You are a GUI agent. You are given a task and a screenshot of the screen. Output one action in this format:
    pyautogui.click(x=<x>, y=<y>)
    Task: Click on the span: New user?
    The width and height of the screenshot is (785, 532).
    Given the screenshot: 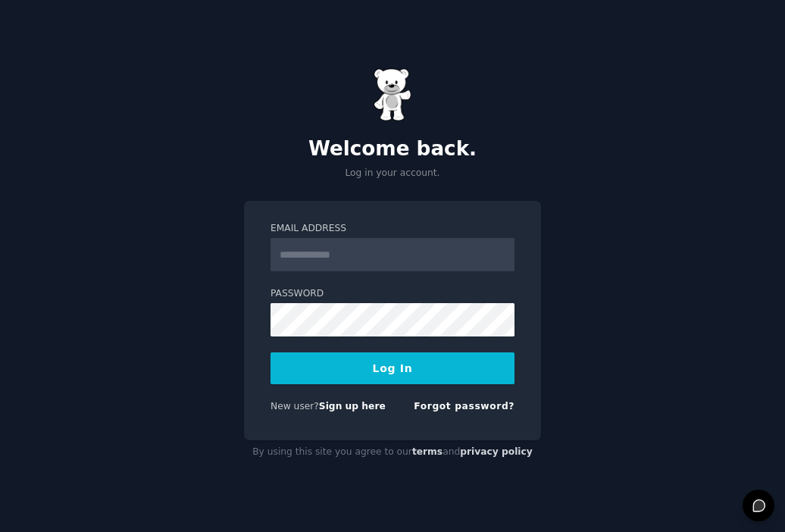 What is the action you would take?
    pyautogui.click(x=295, y=406)
    